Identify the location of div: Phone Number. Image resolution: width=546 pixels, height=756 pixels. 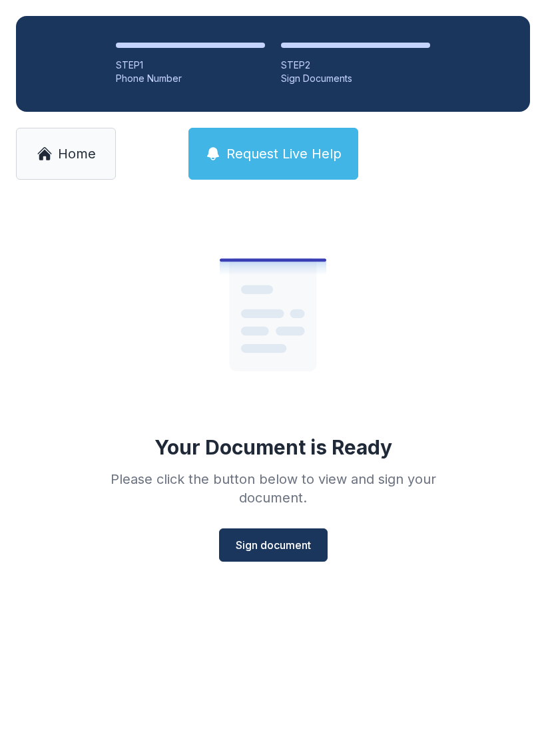
(191, 79).